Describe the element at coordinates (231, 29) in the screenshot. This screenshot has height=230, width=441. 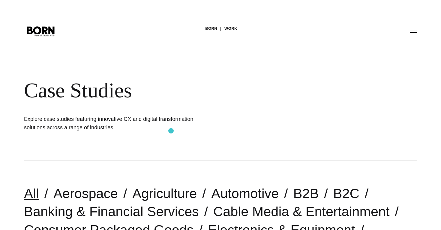
I see `a: Work` at that location.